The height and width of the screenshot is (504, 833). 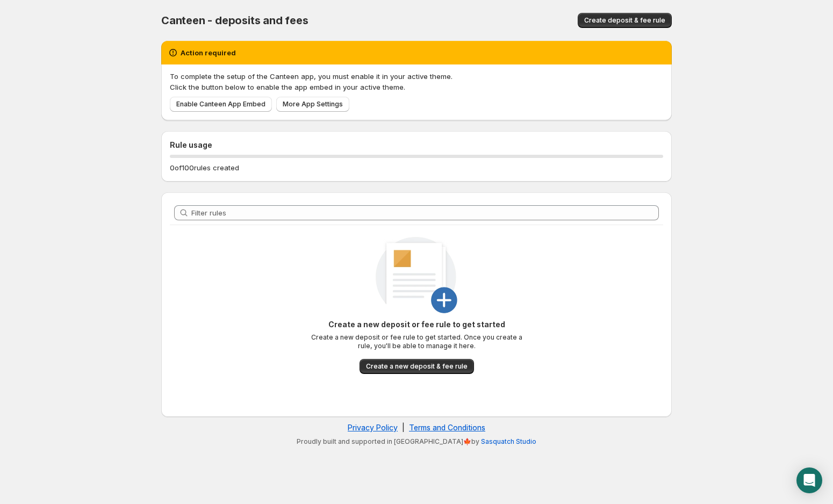 What do you see at coordinates (235, 21) in the screenshot?
I see `span: Canteen - deposits and fees` at bounding box center [235, 21].